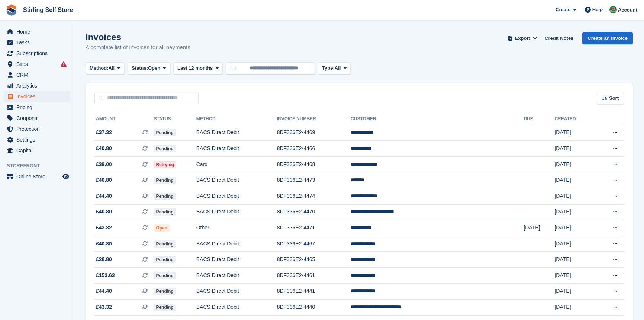 The image size is (644, 320). Describe the element at coordinates (314, 212) in the screenshot. I see `td: 8DF336E2-4470` at that location.